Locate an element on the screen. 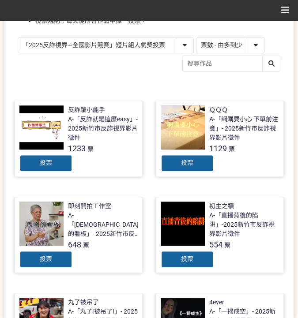  a: ＱＱＱA-「網購要小心 下單前注意」- 2025新竹市反詐視界影片徵件1129票投票 is located at coordinates (220, 139).